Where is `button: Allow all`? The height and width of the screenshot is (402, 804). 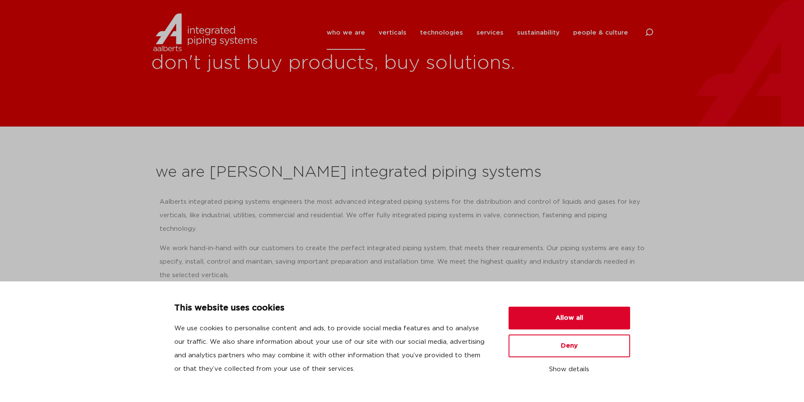 button: Allow all is located at coordinates (569, 318).